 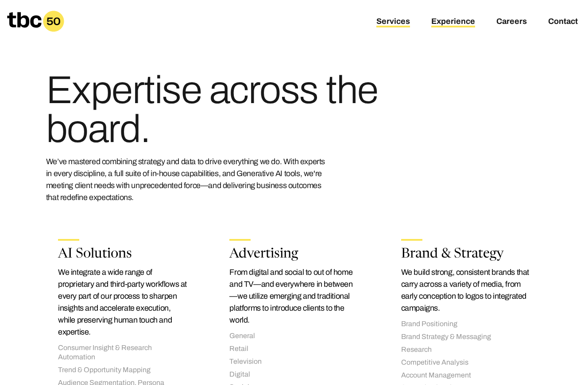 What do you see at coordinates (466, 349) in the screenshot?
I see `li: Research` at bounding box center [466, 349].